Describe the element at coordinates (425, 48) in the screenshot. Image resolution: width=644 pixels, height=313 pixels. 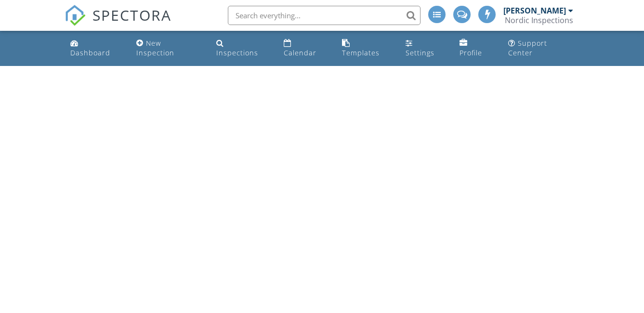
I see `a: Settings` at that location.